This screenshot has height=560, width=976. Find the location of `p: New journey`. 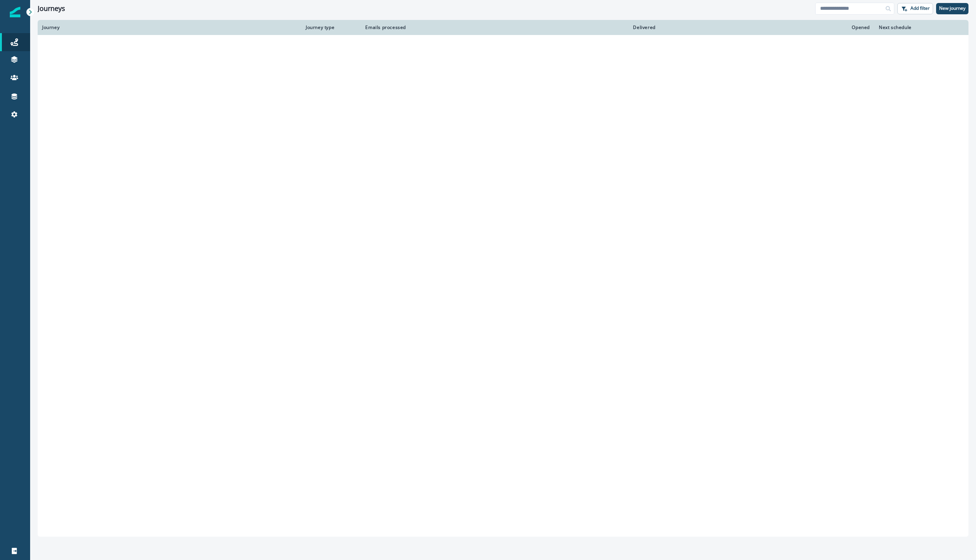

p: New journey is located at coordinates (952, 9).